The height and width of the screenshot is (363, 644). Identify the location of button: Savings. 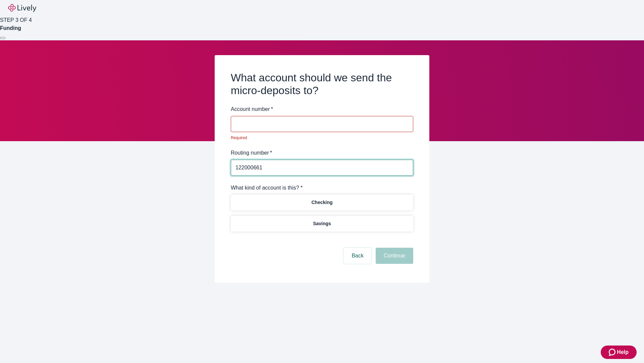
(322, 223).